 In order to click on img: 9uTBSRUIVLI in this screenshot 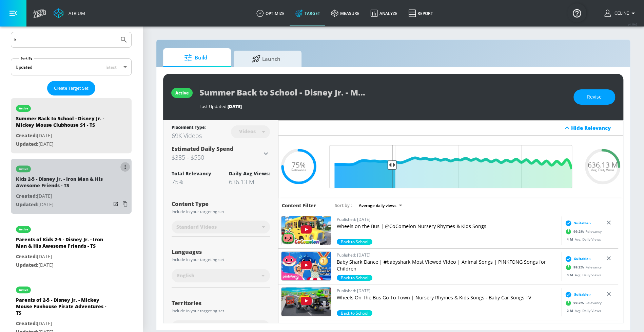, I will do `click(306, 302)`.